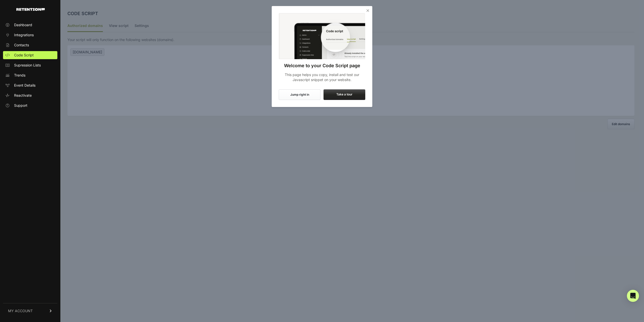 This screenshot has height=322, width=644. What do you see at coordinates (21, 45) in the screenshot?
I see `span: Contacts` at bounding box center [21, 45].